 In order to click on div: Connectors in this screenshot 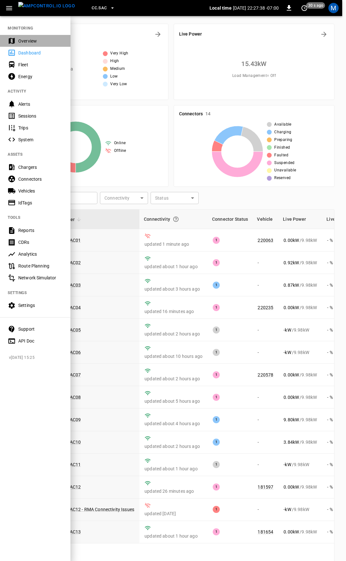, I will do `click(40, 179)`.